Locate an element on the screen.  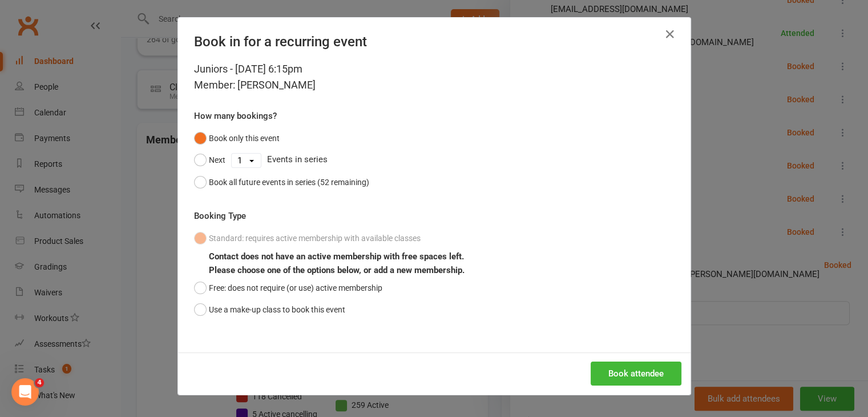
button: Next is located at coordinates (209, 160).